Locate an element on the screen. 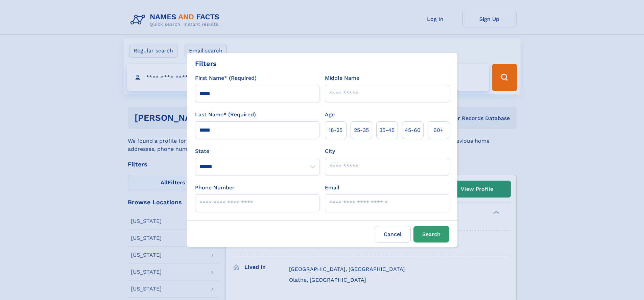 The width and height of the screenshot is (644, 300). button: Search is located at coordinates (431, 234).